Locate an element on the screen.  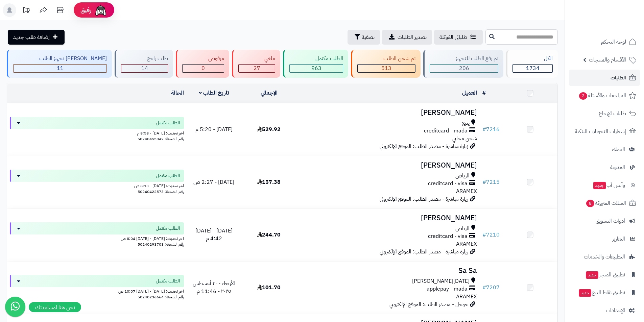
span: 206 is located at coordinates (464, 69).